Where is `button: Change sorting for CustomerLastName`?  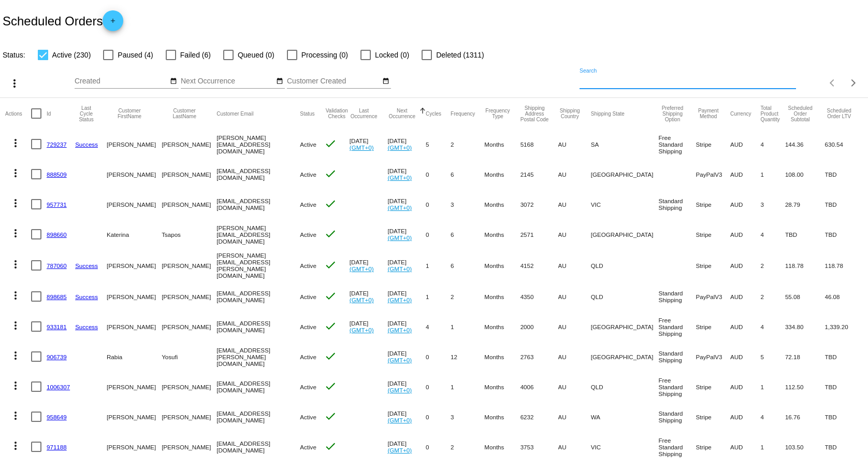 button: Change sorting for CustomerLastName is located at coordinates (185, 113).